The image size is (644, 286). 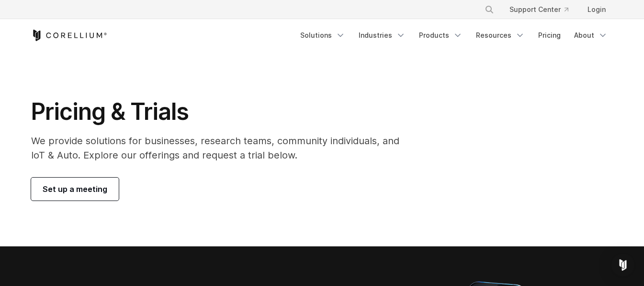 I want to click on a: Set up a meeting, so click(x=75, y=189).